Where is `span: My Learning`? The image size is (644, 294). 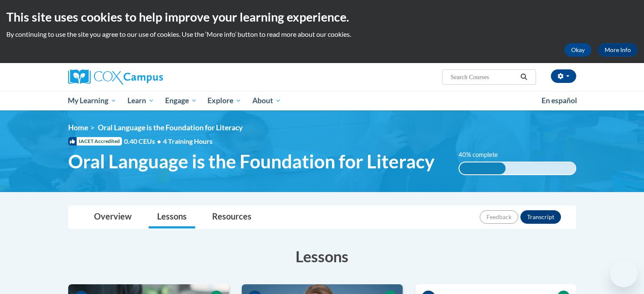
span: My Learning is located at coordinates (92, 101).